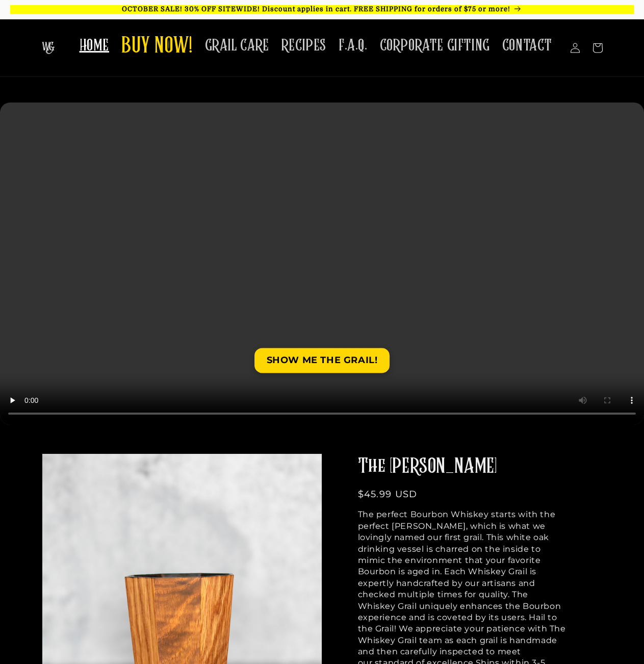  Describe the element at coordinates (157, 46) in the screenshot. I see `span: BUY NOW!` at that location.